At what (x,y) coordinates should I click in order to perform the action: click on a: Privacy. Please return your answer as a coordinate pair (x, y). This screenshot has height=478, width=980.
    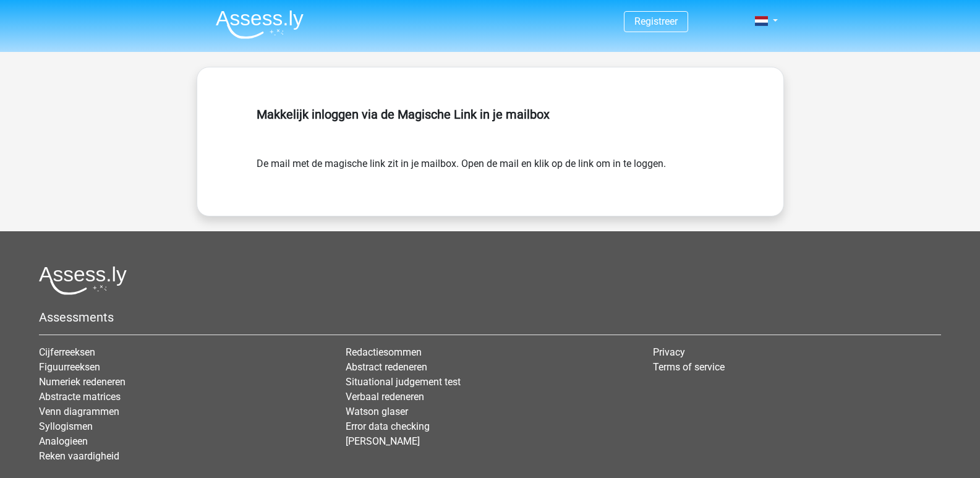
    Looking at the image, I should click on (669, 352).